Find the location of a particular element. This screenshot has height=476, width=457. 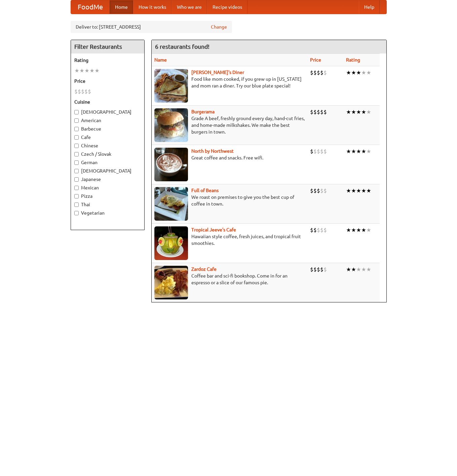

b: Full of Beans is located at coordinates (205, 191).